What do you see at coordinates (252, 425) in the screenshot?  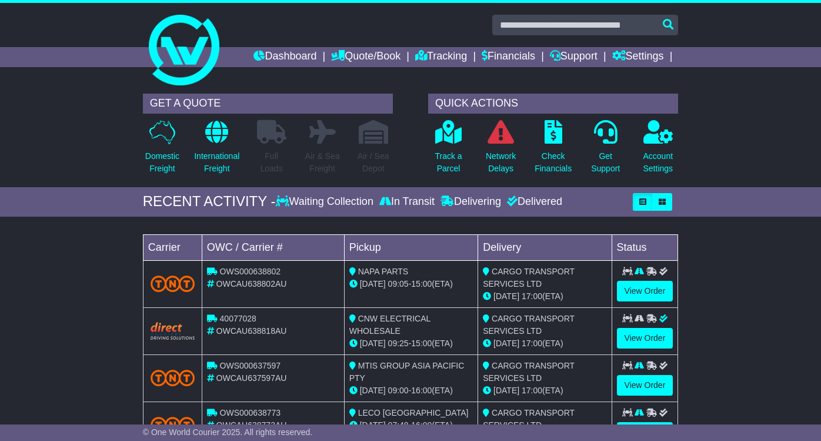 I see `span: OWCAU638773AU` at bounding box center [252, 425].